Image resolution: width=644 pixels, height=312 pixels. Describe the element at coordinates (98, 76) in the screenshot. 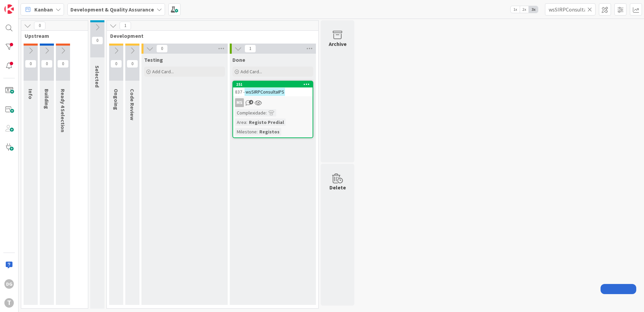

I see `span: Selected` at that location.